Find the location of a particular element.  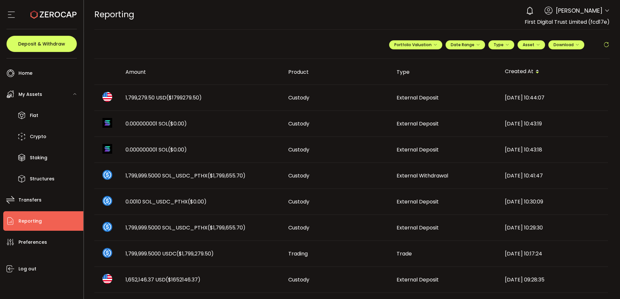

div: Type is located at coordinates (446, 72).